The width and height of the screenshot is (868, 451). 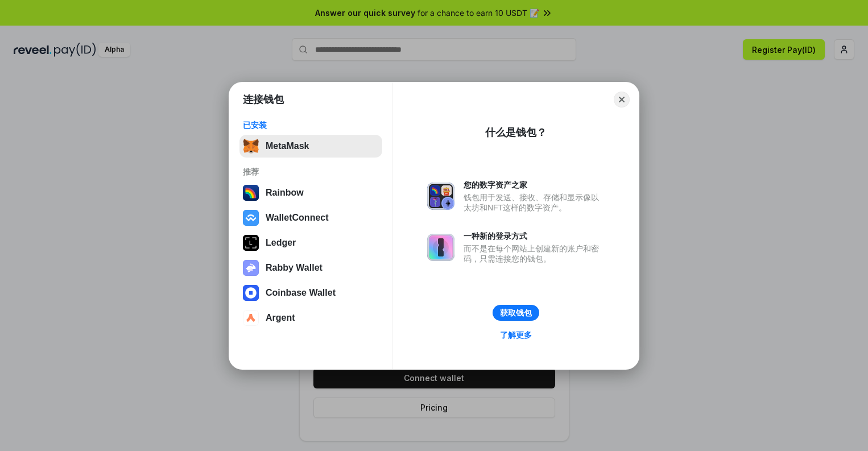 What do you see at coordinates (516, 132) in the screenshot?
I see `div: 什么是钱包？` at bounding box center [516, 132].